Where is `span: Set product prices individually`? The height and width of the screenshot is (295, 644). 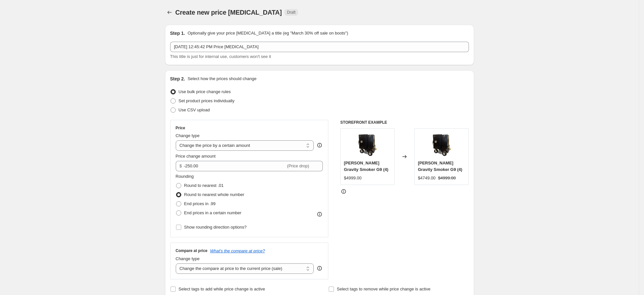
span: Set product prices individually is located at coordinates (207, 101).